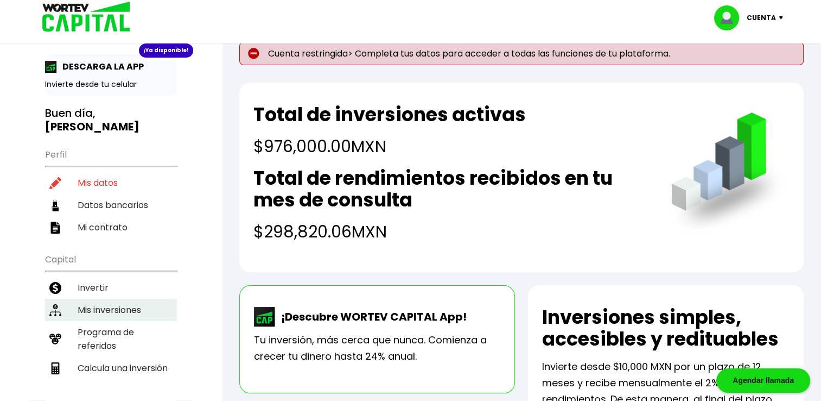 Image resolution: width=821 pixels, height=401 pixels. What do you see at coordinates (51, 67) in the screenshot?
I see `img: app-icon` at bounding box center [51, 67].